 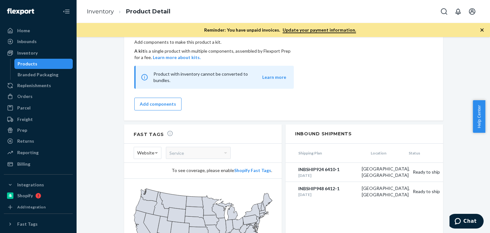 I want to click on button: Open notifications, so click(x=458, y=11).